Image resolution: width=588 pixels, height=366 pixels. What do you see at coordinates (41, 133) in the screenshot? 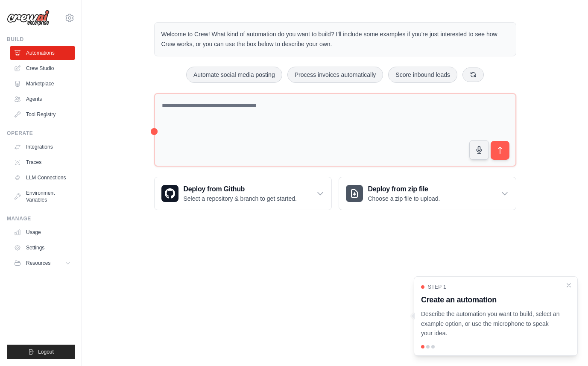
I see `div: Operate` at bounding box center [41, 133].